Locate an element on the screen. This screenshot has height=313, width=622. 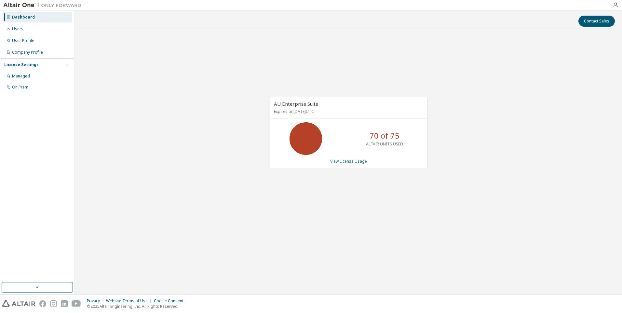
img: altair_logo.svg is located at coordinates (19, 304).